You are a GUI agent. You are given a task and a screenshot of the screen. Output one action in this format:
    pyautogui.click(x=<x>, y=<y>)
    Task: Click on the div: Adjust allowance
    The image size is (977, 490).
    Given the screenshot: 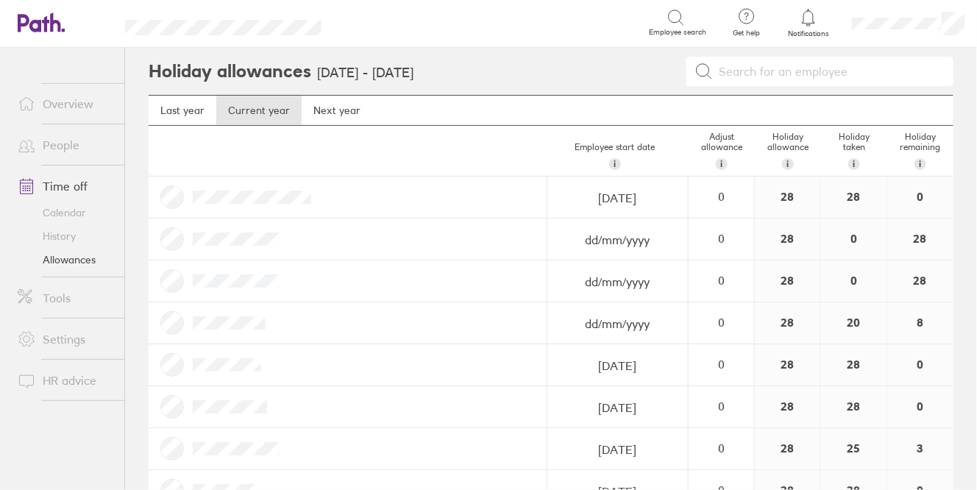 What is the action you would take?
    pyautogui.click(x=721, y=151)
    